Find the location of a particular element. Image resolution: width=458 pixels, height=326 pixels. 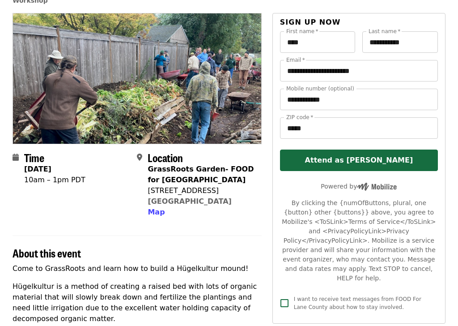

span: Powered by is located at coordinates (359, 186).